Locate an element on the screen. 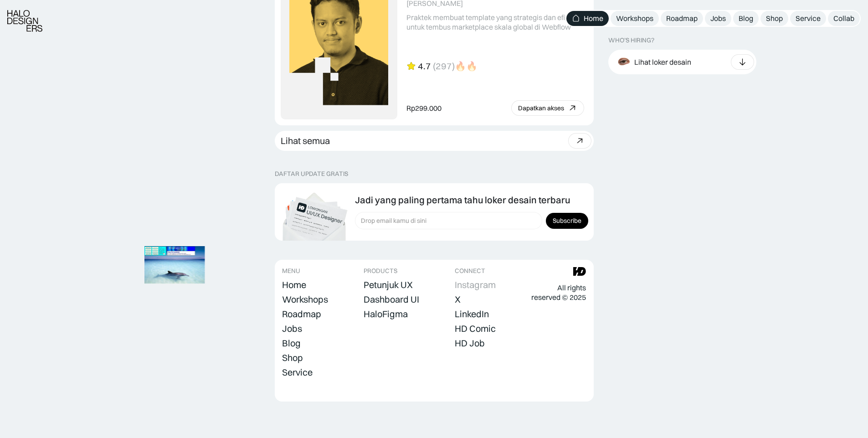  div: Jadi yang paling pertama tahu loker desain terbaru is located at coordinates (462, 200).